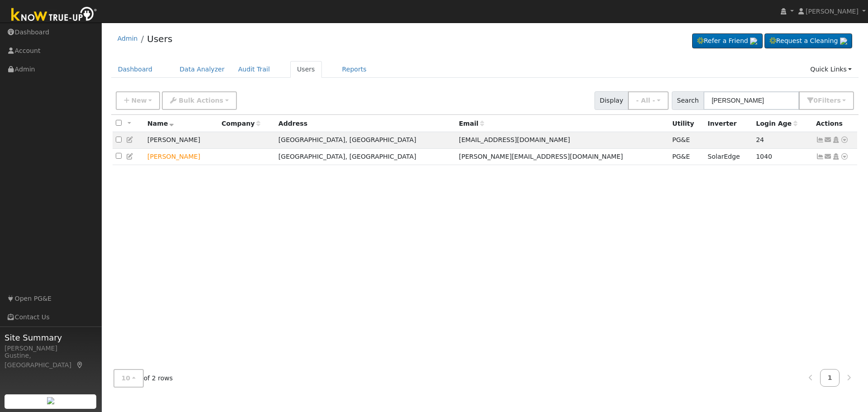 This screenshot has width=868, height=412. Describe the element at coordinates (827, 100) in the screenshot. I see `button: 0Filters` at that location.